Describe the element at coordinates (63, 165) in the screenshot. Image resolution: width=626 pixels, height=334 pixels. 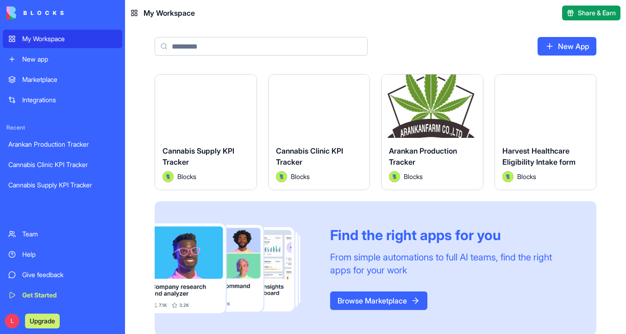
I see `div: Cannabis Clinic KPI Tracker` at that location.